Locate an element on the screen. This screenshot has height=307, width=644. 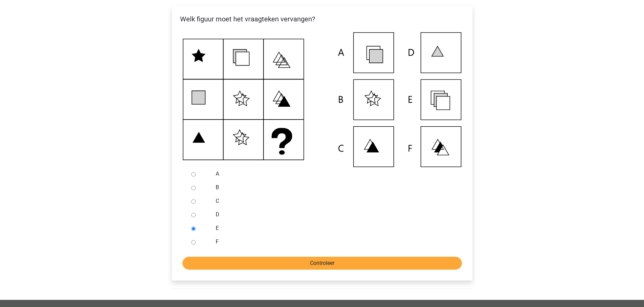
label: F is located at coordinates (333, 242).